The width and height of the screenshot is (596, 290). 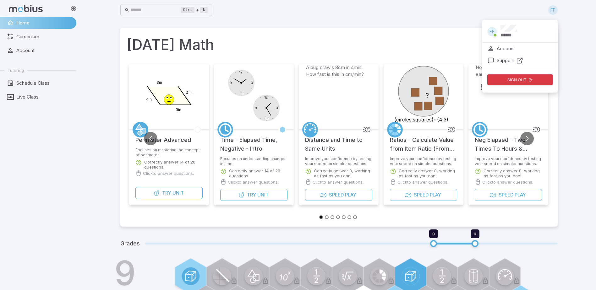 What do you see at coordinates (506, 49) in the screenshot?
I see `p: Account` at bounding box center [506, 49].